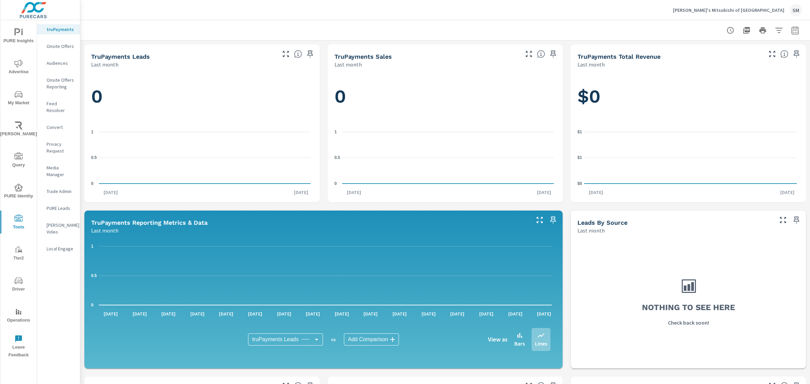 The width and height of the screenshot is (810, 384). I want to click on div: nav menu, so click(19, 191).